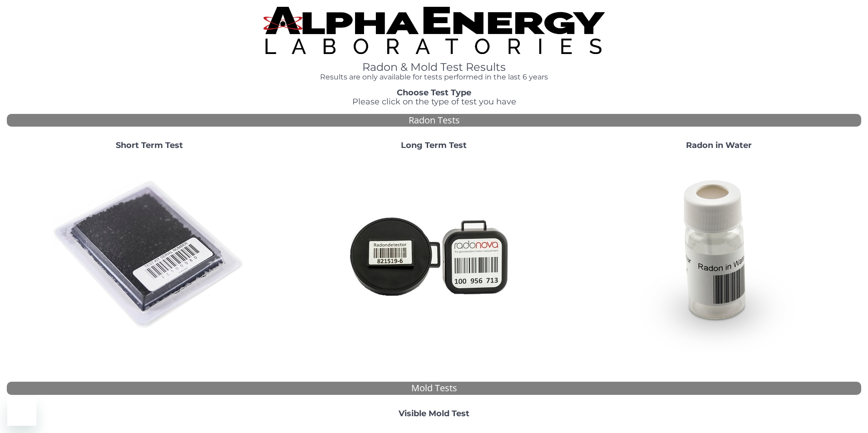 The height and width of the screenshot is (433, 868). Describe the element at coordinates (434, 67) in the screenshot. I see `h1: Radon & Mold Test Results` at that location.